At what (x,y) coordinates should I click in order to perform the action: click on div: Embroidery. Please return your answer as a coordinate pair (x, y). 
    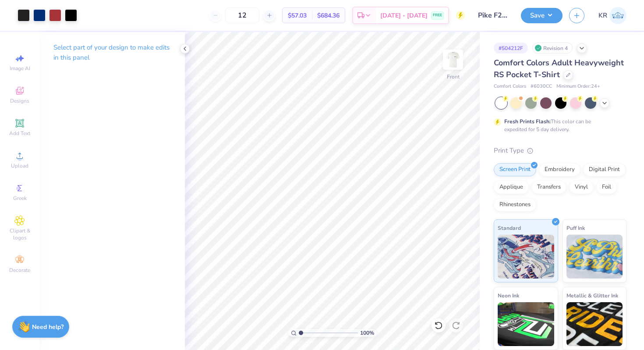
    Looking at the image, I should click on (559, 170).